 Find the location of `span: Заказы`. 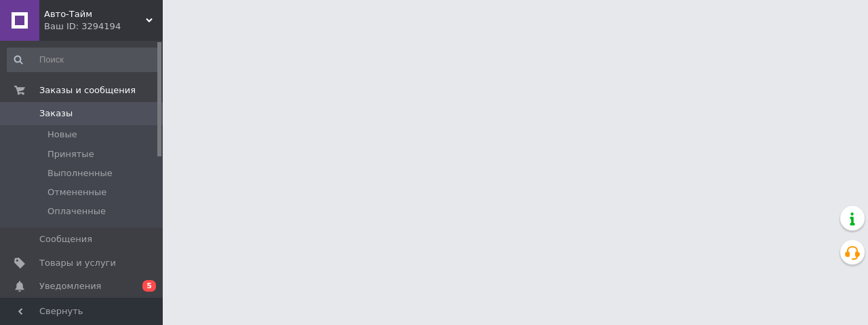

span: Заказы is located at coordinates (56, 113).